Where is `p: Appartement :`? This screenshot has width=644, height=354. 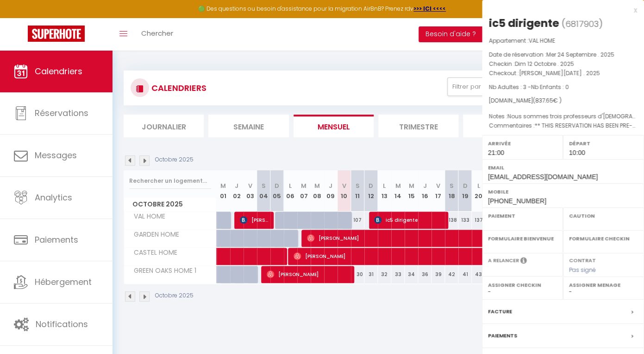
p: Appartement : is located at coordinates (563, 41).